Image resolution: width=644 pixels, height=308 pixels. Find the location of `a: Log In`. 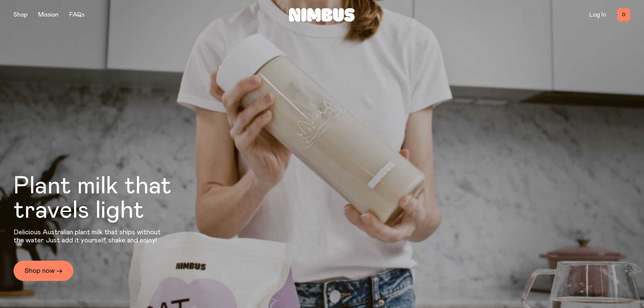

a: Log In is located at coordinates (597, 15).